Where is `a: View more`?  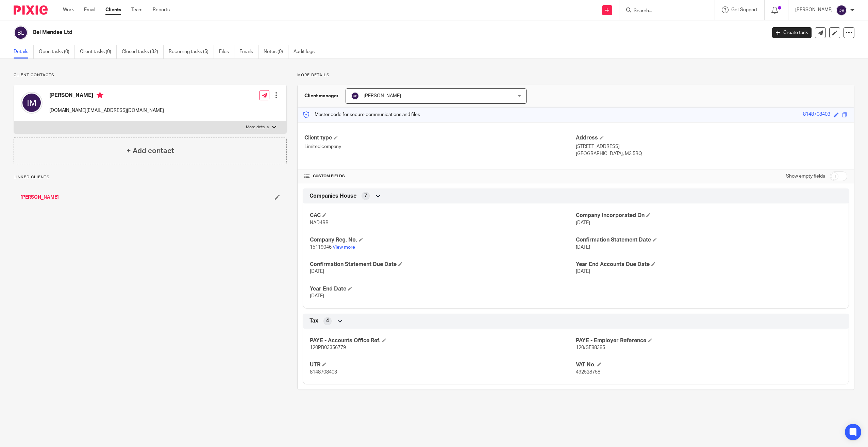
a: View more is located at coordinates (344, 247).